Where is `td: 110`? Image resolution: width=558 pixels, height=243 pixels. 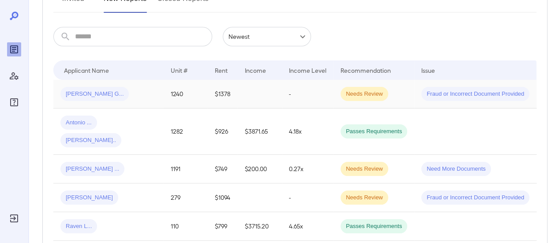
td: 110 is located at coordinates (186, 226).